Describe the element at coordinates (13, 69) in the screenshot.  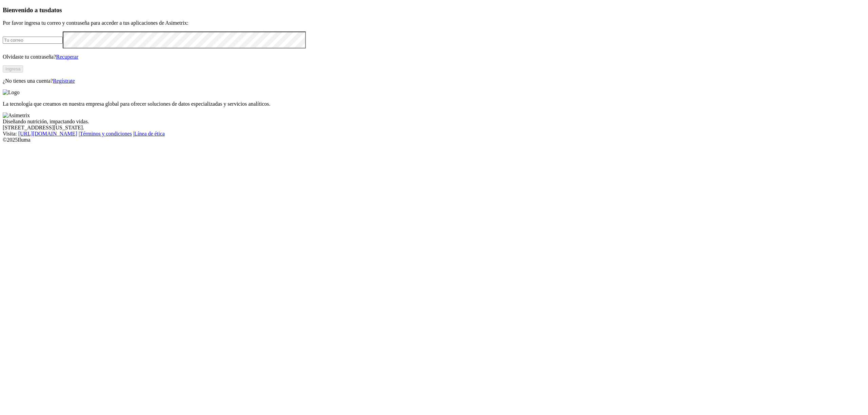
I see `button: Ingresa` at that location.